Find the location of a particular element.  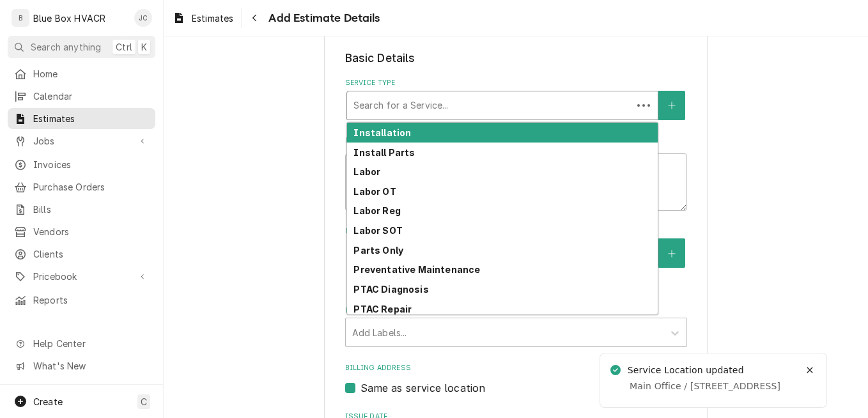

label: Equipment is located at coordinates (516, 231).